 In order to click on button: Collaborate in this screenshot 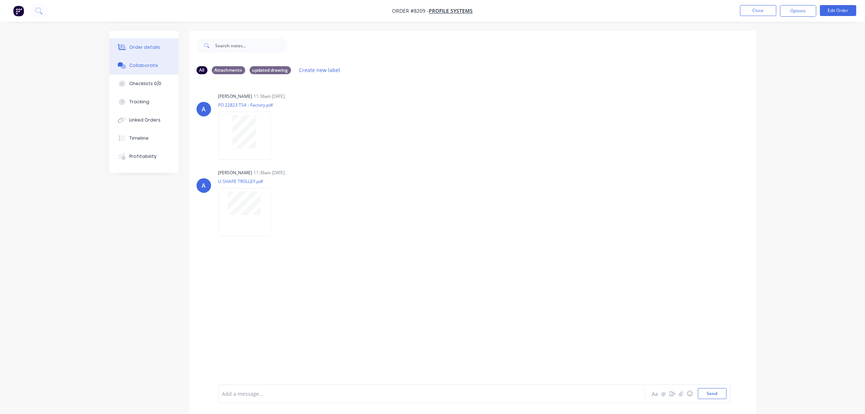, I will do `click(144, 65)`.